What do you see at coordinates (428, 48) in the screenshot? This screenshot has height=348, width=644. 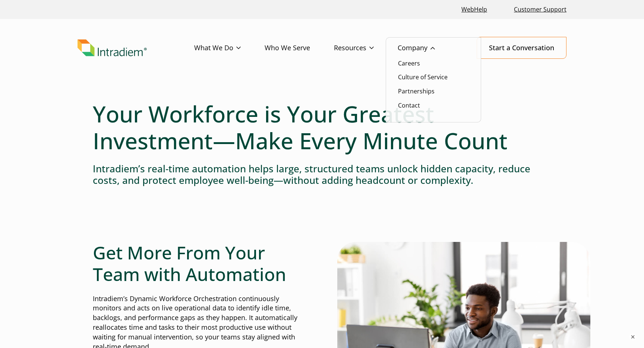 I see `a: Company` at bounding box center [428, 48].